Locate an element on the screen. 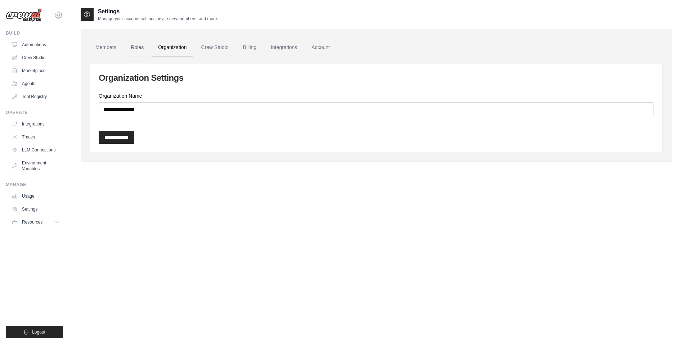 The width and height of the screenshot is (683, 344). a: Billing is located at coordinates (250, 48).